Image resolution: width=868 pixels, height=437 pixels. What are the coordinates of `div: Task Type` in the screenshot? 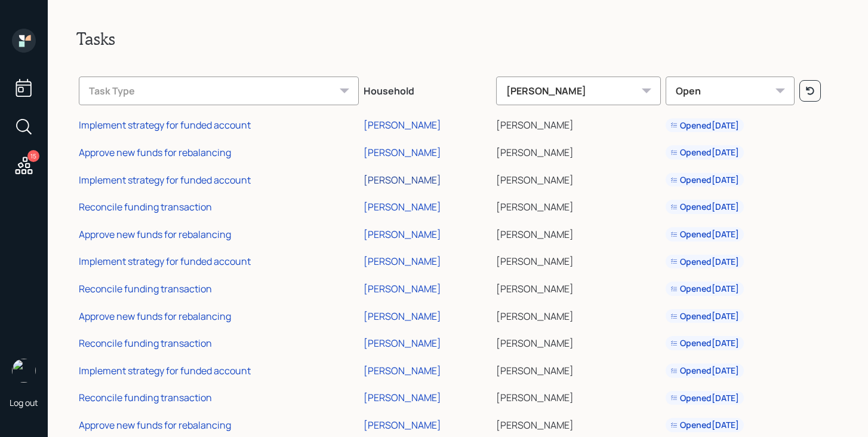 It's located at (219, 90).